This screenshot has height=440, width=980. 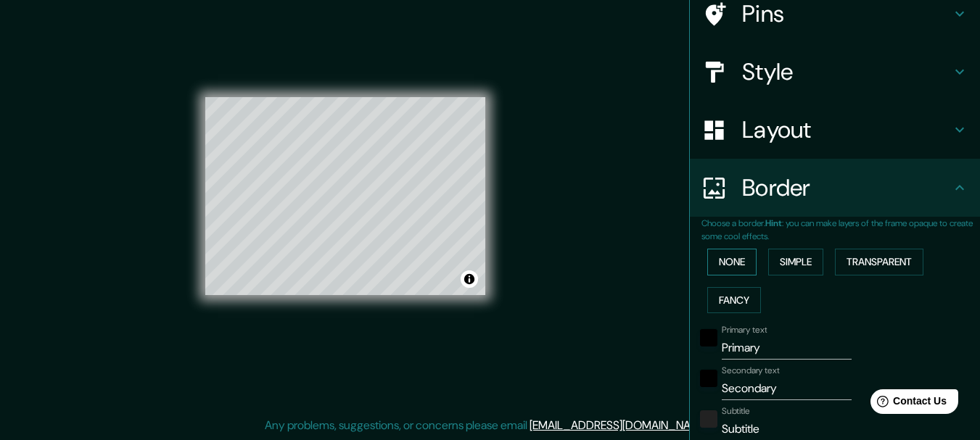 What do you see at coordinates (708, 420) in the screenshot?
I see `button: color-222222` at bounding box center [708, 420].